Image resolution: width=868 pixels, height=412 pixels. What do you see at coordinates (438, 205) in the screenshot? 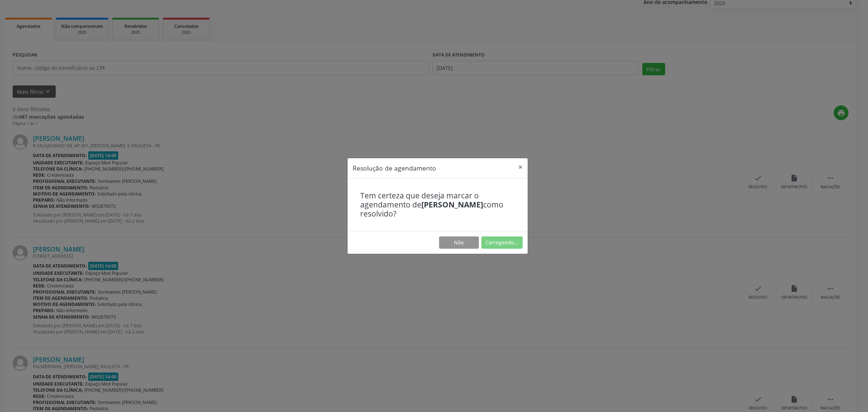
I see `h4: Tem certeza que deseja marcar o agendamento de como resolvido?` at bounding box center [438, 205].